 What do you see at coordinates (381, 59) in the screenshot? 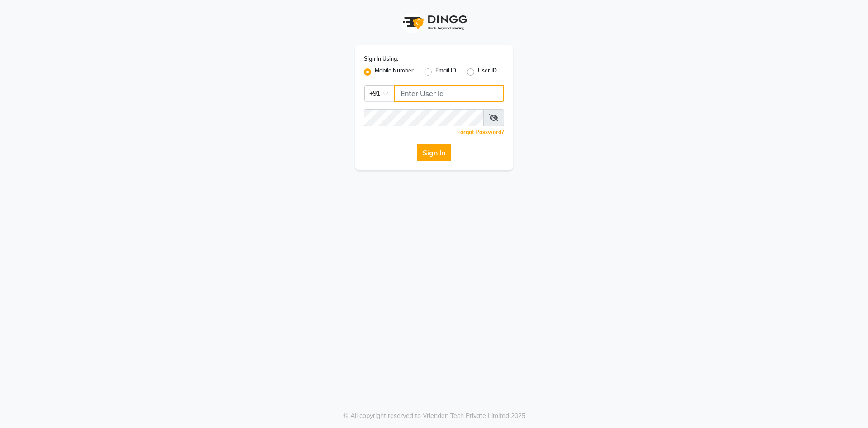
I see `label: Sign In Using:` at bounding box center [381, 59].